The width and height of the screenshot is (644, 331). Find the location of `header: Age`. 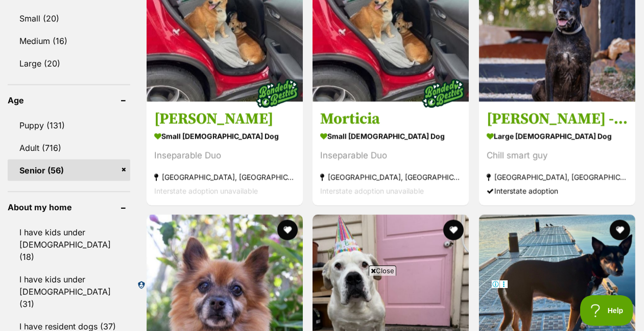

header: Age is located at coordinates (69, 100).